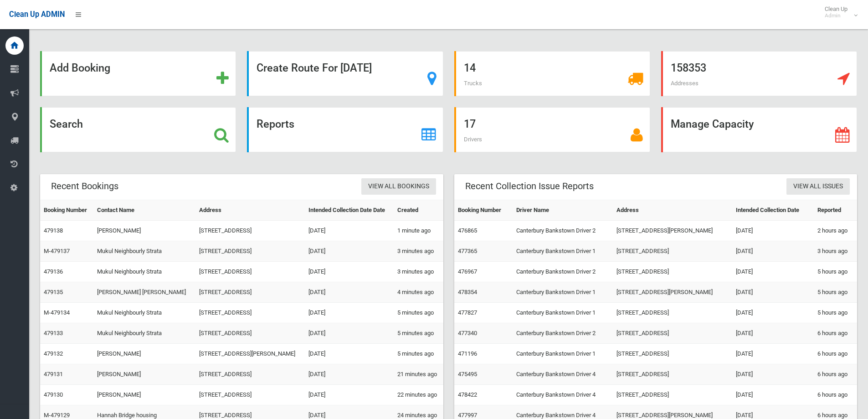 The height and width of the screenshot is (419, 868). I want to click on a: M-479134, so click(57, 312).